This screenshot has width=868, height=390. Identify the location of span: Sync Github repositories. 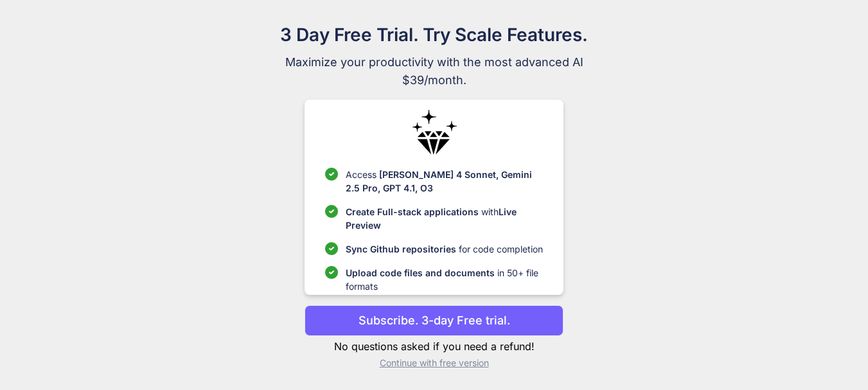
(401, 249).